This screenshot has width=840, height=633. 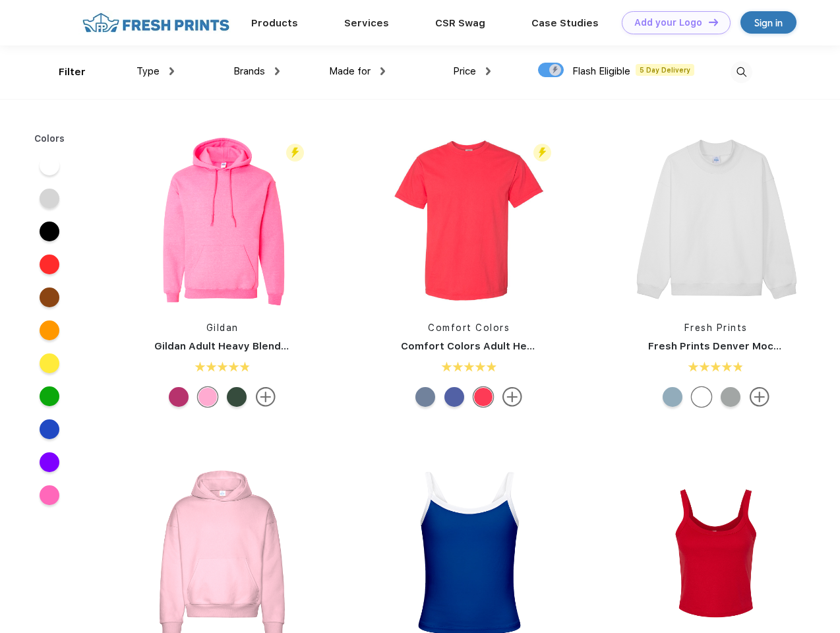 What do you see at coordinates (237, 397) in the screenshot?
I see `div: Hth Sp Drk Green` at bounding box center [237, 397].